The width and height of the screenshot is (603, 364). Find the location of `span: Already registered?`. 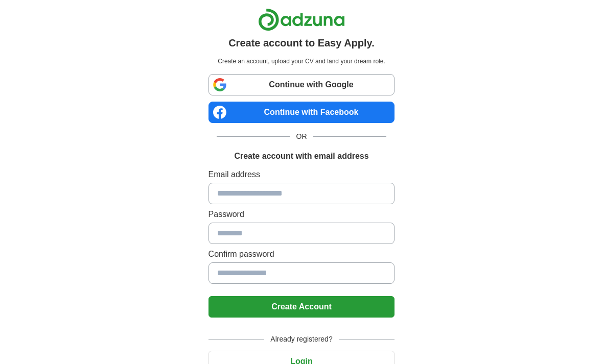

span: Already registered? is located at coordinates (301, 339).